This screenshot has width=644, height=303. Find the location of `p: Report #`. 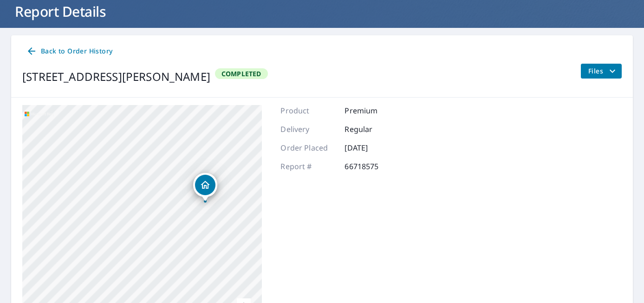

p: Report # is located at coordinates (309, 166).